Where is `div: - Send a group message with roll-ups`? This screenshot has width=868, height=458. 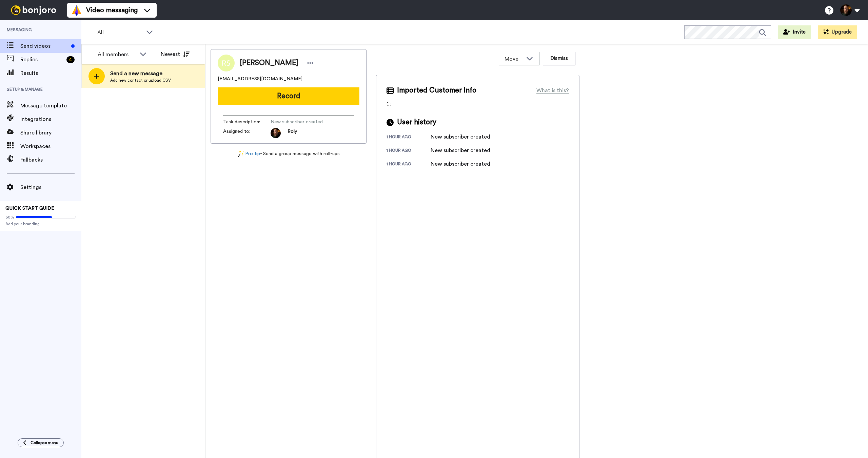 div: - Send a group message with roll-ups is located at coordinates (289, 154).